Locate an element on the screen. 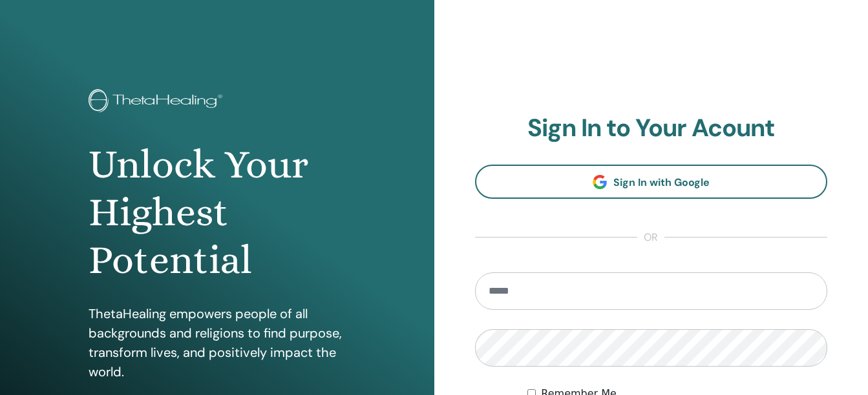  span: or is located at coordinates (651, 237).